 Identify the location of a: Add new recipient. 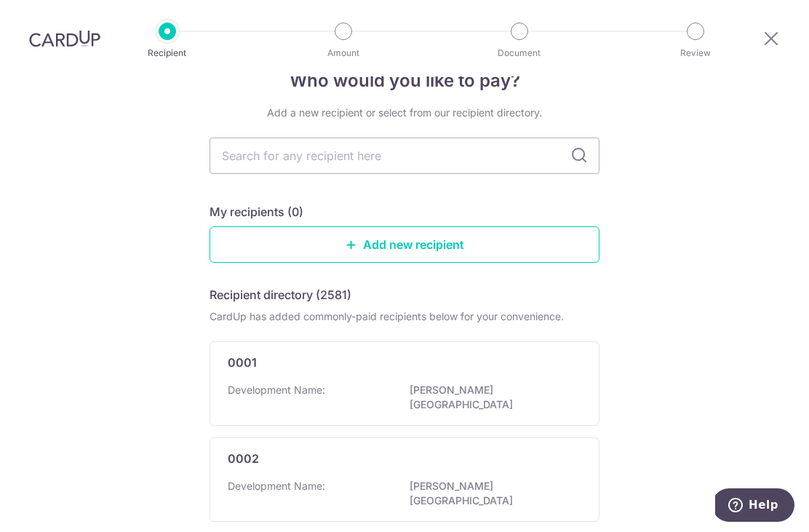
(404, 244).